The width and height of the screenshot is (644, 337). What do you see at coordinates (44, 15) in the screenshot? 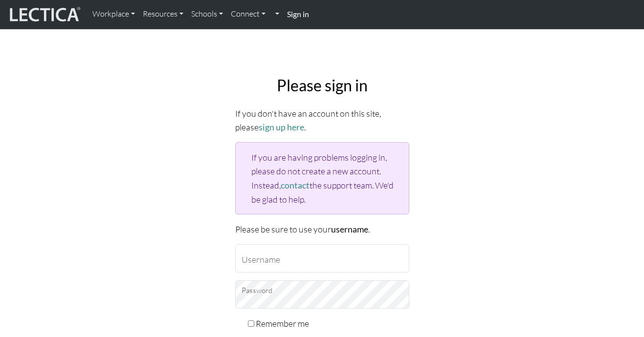
I see `img: lecticalive` at bounding box center [44, 15].